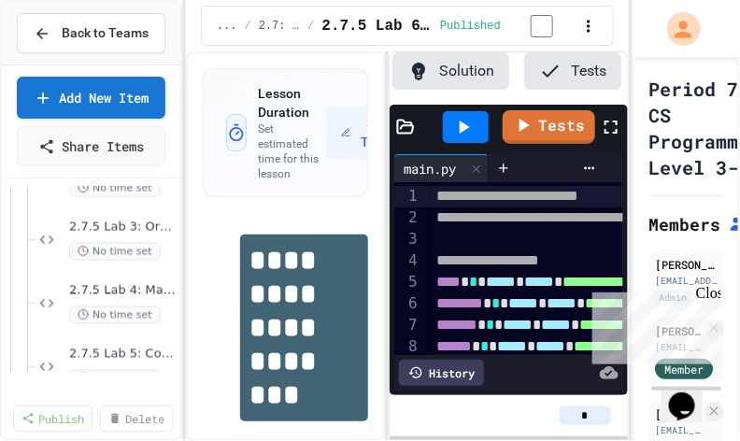 The width and height of the screenshot is (740, 441). I want to click on h3: Lesson Duration, so click(292, 103).